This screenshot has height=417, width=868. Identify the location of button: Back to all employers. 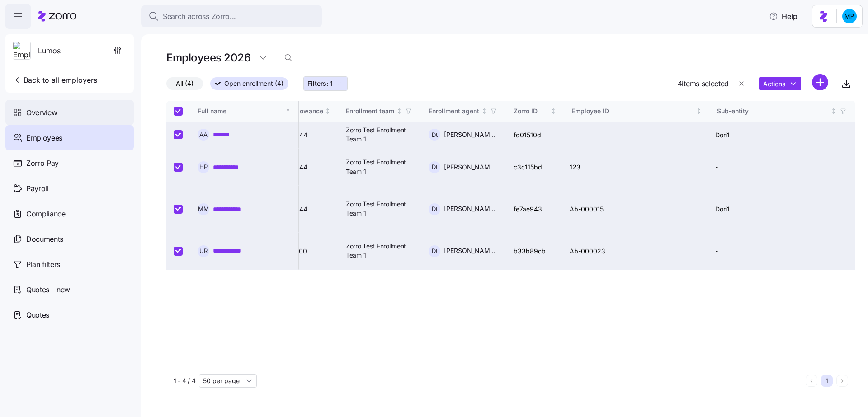
(54, 80).